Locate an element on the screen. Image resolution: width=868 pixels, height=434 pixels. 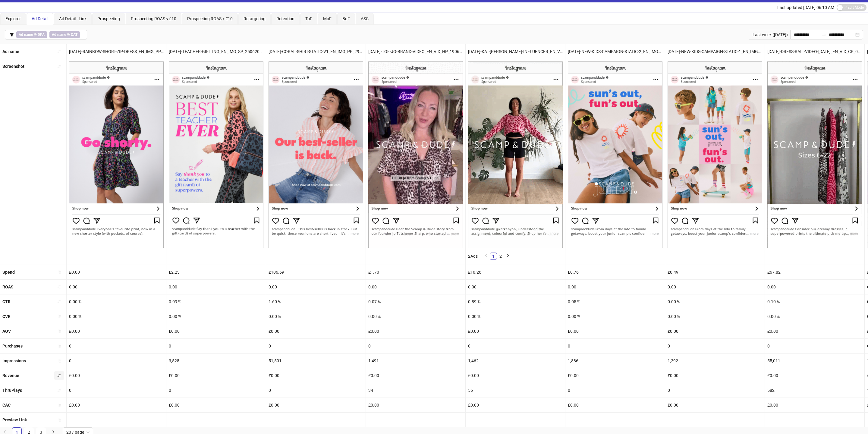
li: Previous Page is located at coordinates (487, 256).